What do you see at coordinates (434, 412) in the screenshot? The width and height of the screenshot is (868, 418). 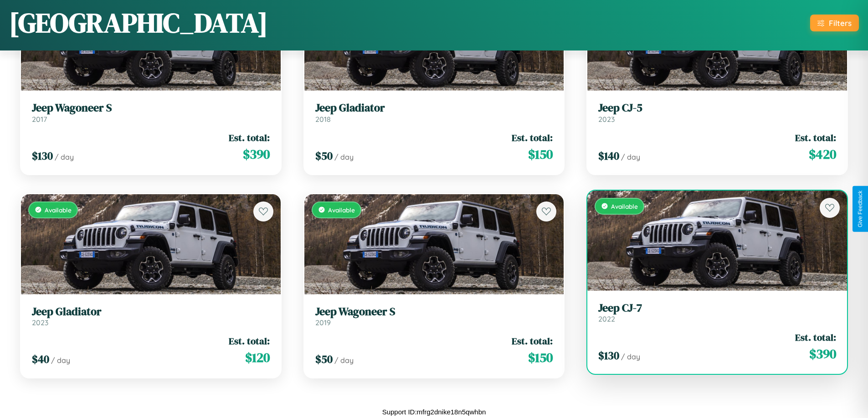 I see `p: Support ID: mfrg2dnike18n5qwhbn` at bounding box center [434, 412].